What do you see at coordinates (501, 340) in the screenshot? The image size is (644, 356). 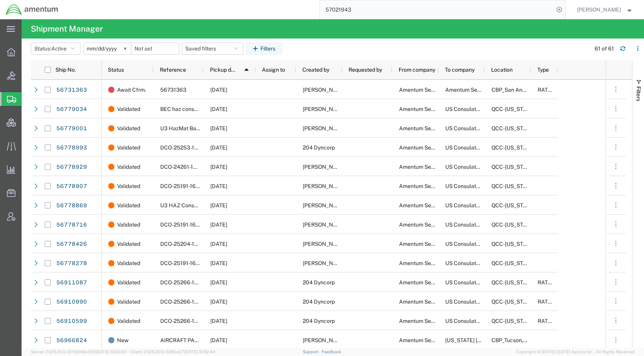 I see `span: NEBRASKA ARMES AVIATION, LLC` at bounding box center [501, 340].